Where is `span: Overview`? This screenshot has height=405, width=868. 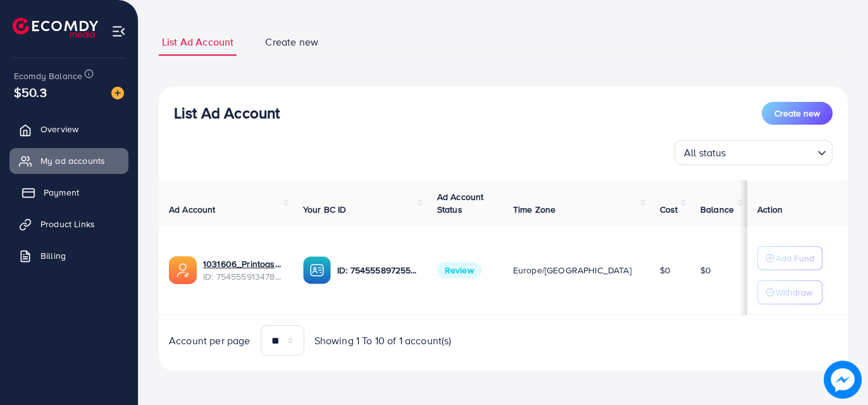 span: Overview is located at coordinates (60, 129).